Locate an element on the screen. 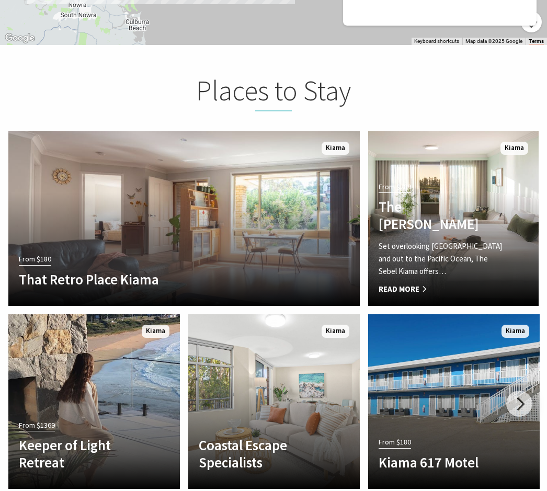 The height and width of the screenshot is (491, 547). span: From $1369 is located at coordinates (37, 426).